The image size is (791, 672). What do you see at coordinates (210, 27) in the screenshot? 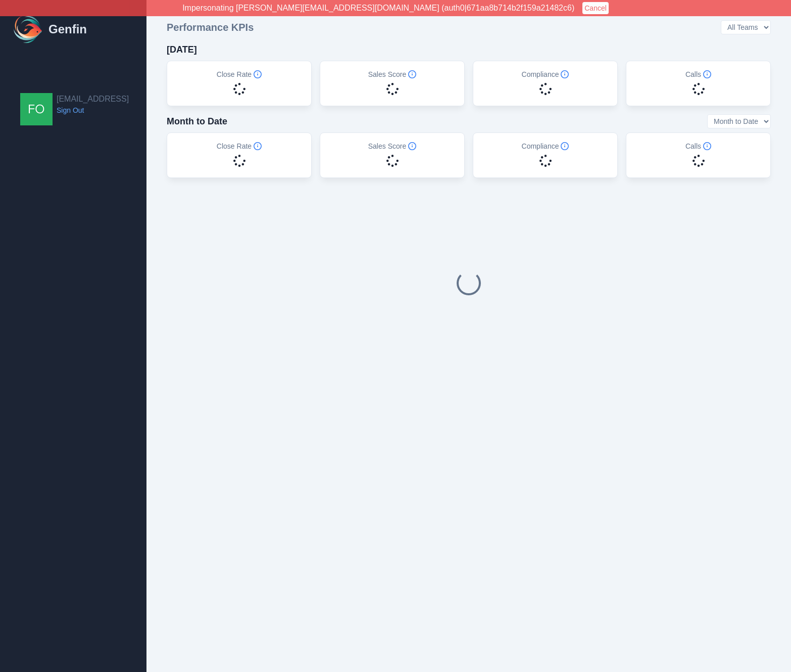
I see `h3: Performance KPIs` at bounding box center [210, 27].